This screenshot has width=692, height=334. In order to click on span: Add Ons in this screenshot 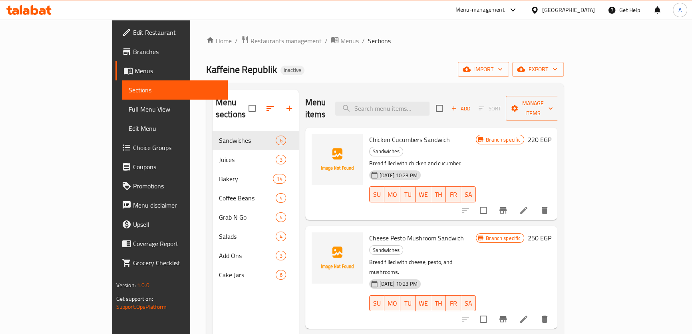, I will do `click(247, 255)`.